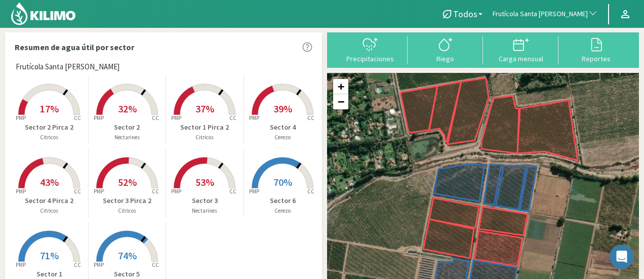 The width and height of the screenshot is (644, 279). What do you see at coordinates (74, 47) in the screenshot?
I see `p: Resumen de agua útil por sector` at bounding box center [74, 47].